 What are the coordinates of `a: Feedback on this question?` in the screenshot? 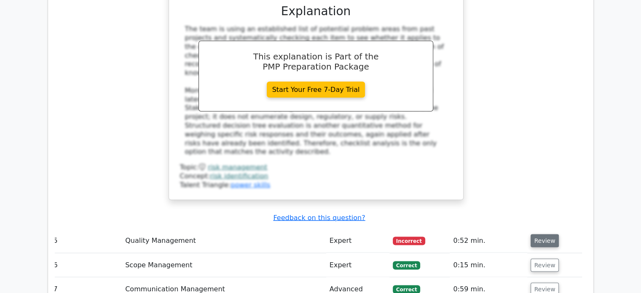 It's located at (319, 218).